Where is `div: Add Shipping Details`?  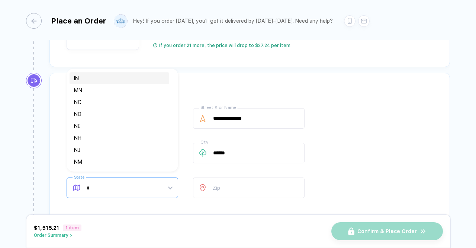 div: Add Shipping Details is located at coordinates (250, 90).